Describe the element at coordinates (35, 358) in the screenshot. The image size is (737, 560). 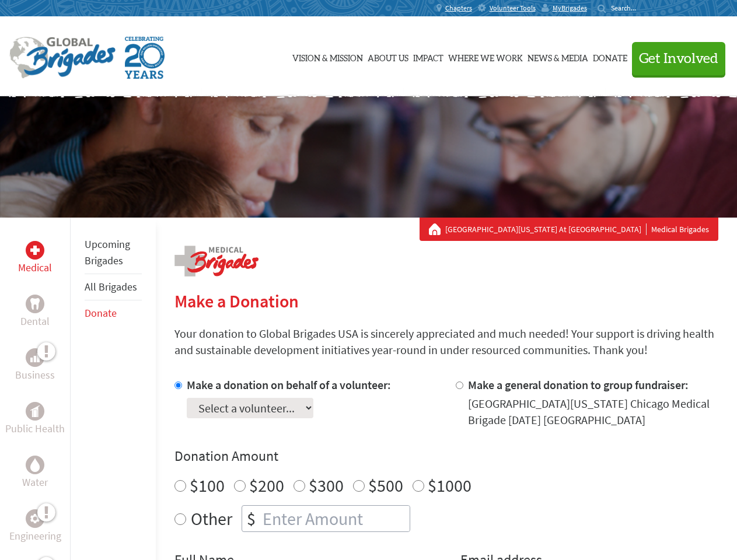
I see `div: Business` at that location.